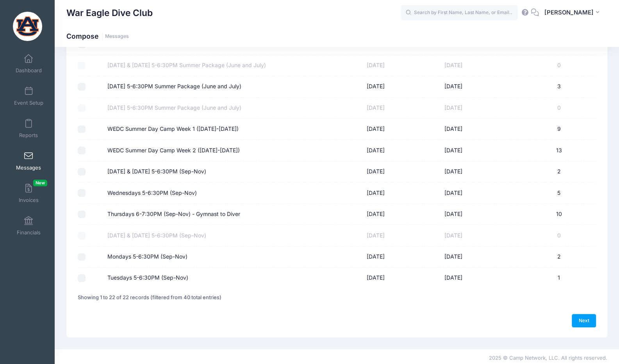 The width and height of the screenshot is (619, 364). I want to click on td: 1, so click(556, 278).